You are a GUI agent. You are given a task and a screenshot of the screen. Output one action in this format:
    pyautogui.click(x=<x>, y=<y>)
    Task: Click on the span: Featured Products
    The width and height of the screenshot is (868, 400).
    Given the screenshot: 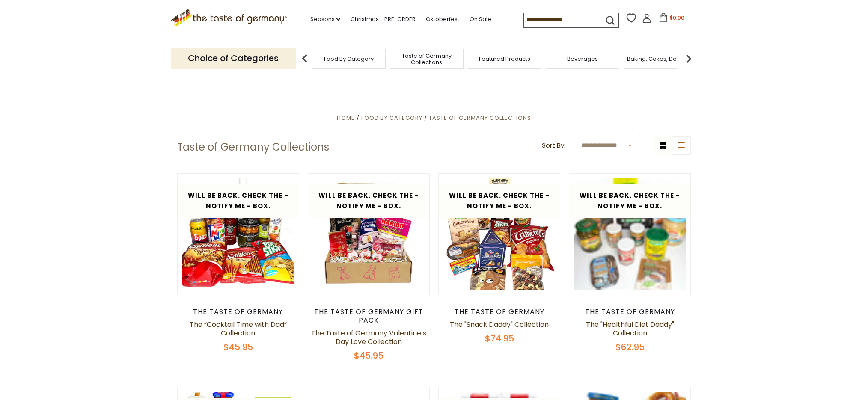 What is the action you would take?
    pyautogui.click(x=504, y=58)
    